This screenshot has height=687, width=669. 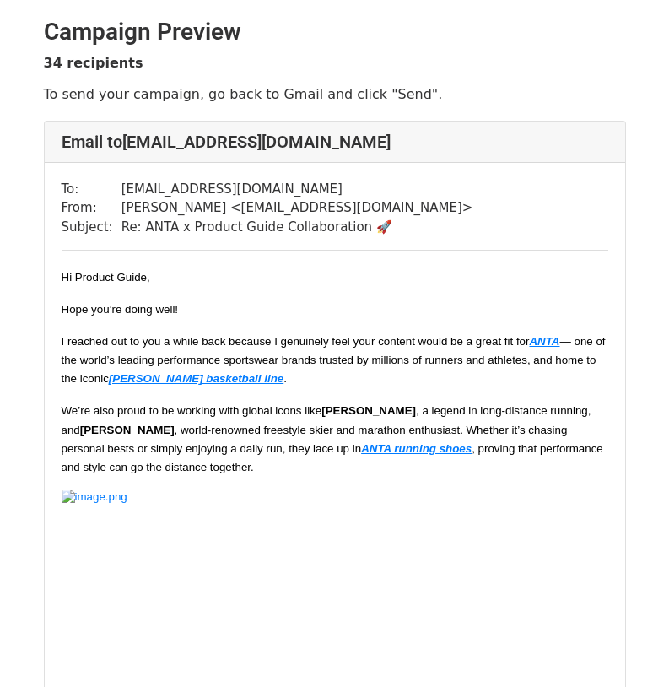 I want to click on td: To:, so click(x=91, y=189).